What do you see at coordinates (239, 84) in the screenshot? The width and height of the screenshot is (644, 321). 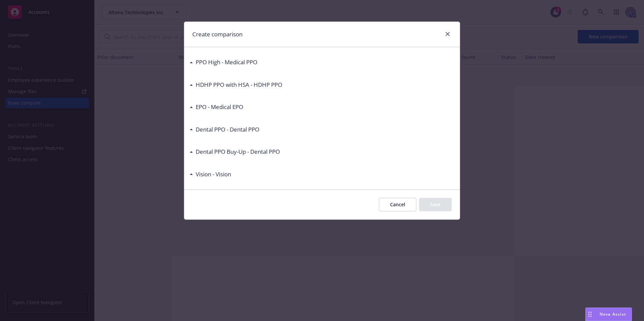 I see `h3: HDHP PPO with HSA - HDHP PPO` at bounding box center [239, 84].